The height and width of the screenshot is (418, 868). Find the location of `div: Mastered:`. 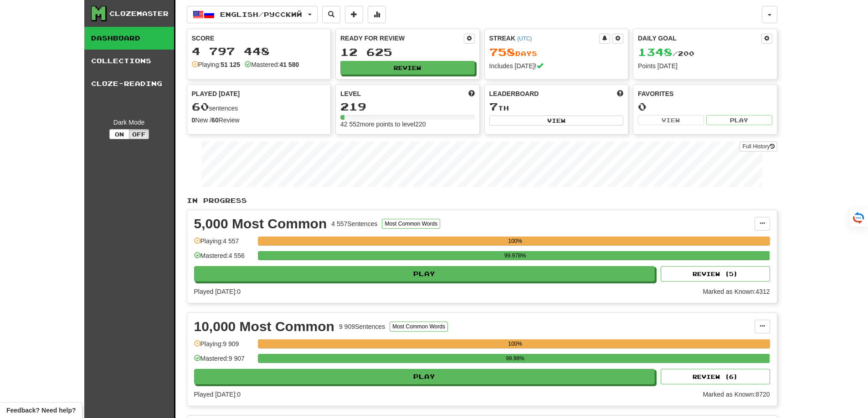

div: Mastered: is located at coordinates (271, 65).